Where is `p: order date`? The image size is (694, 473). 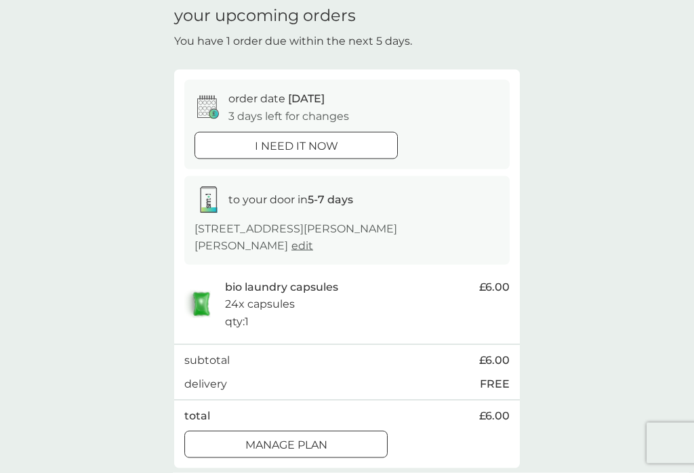 p: order date is located at coordinates (276, 99).